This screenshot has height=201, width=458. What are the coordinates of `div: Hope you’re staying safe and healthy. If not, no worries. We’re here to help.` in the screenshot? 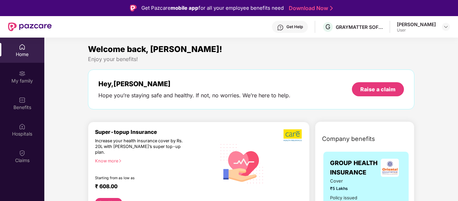 It's located at (194, 95).